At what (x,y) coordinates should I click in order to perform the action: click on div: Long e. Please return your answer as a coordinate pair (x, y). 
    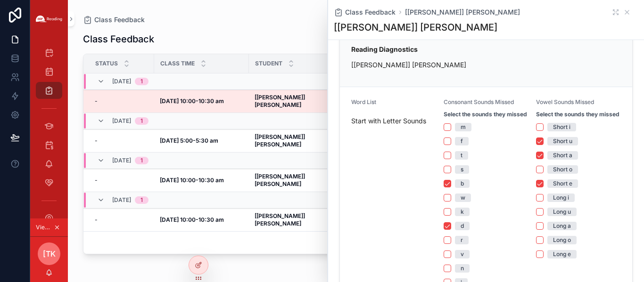
    Looking at the image, I should click on (562, 254).